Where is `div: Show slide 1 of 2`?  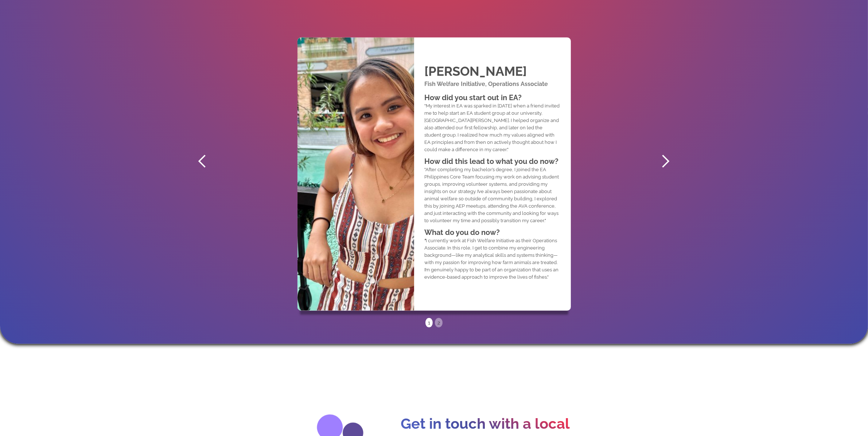
div: Show slide 1 of 2 is located at coordinates (429, 323).